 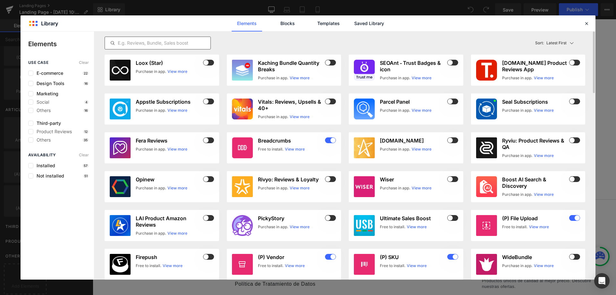 What do you see at coordinates (165, 207) in the screenshot?
I see `p: Servicio al cliente` at bounding box center [165, 207].